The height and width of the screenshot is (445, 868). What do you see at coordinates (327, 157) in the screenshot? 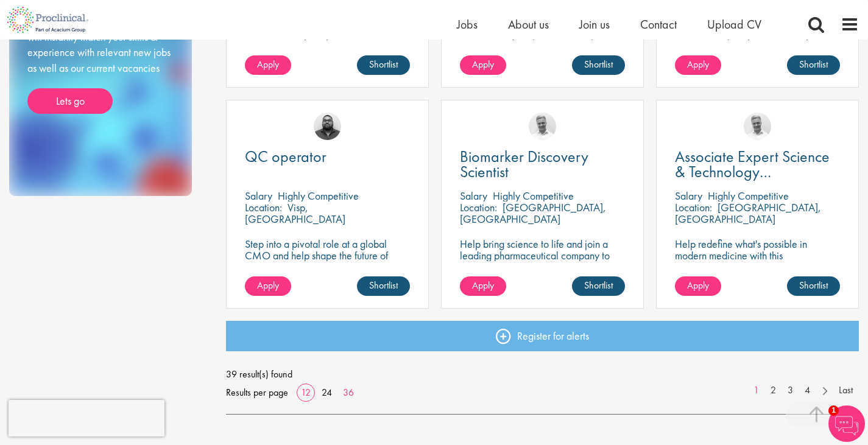
I see `a: QC operator` at bounding box center [327, 157].